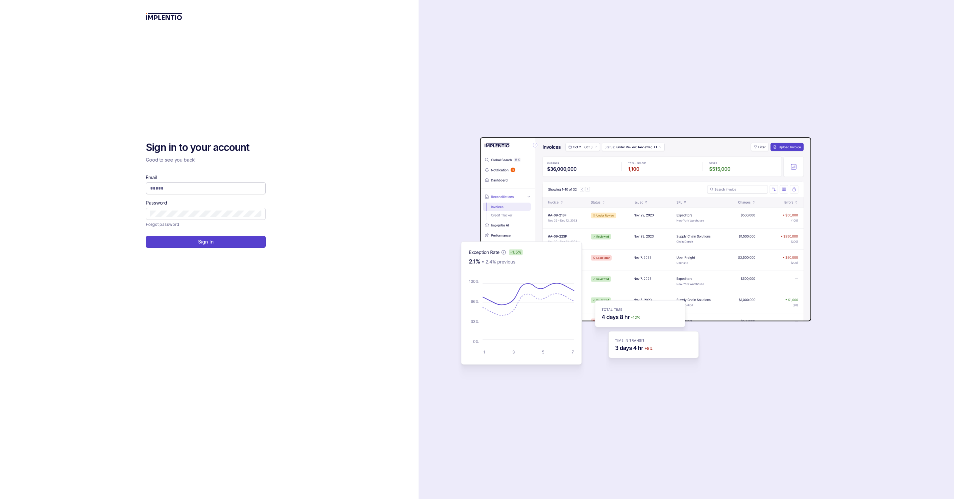 This screenshot has width=959, height=499. Describe the element at coordinates (206, 160) in the screenshot. I see `p: Good to see you back!` at that location.